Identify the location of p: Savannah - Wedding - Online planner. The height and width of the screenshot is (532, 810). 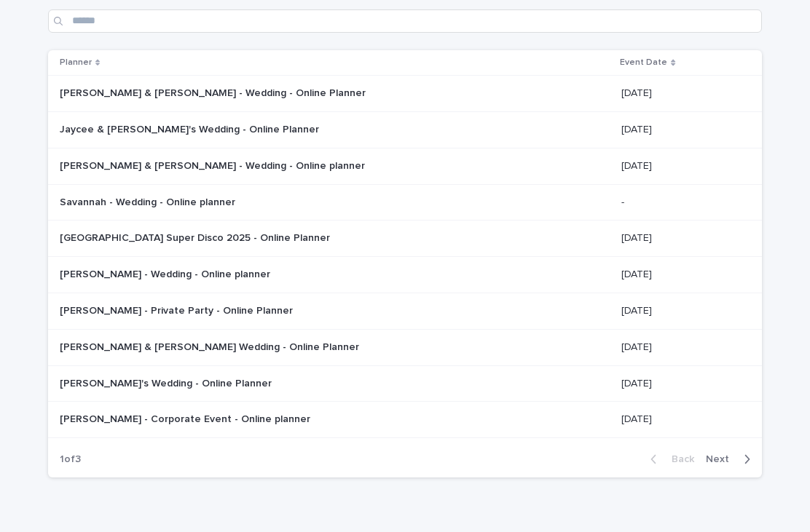
(149, 201).